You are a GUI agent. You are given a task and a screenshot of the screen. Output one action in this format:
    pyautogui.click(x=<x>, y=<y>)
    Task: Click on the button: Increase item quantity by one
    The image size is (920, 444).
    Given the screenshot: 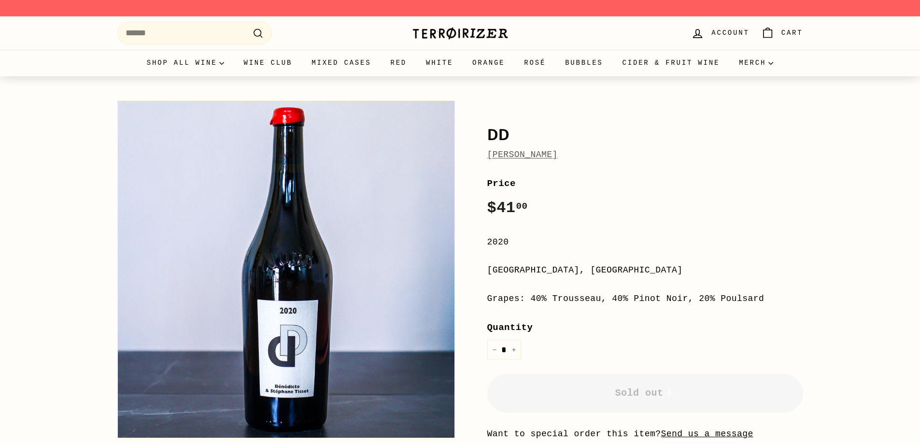 What is the action you would take?
    pyautogui.click(x=514, y=350)
    